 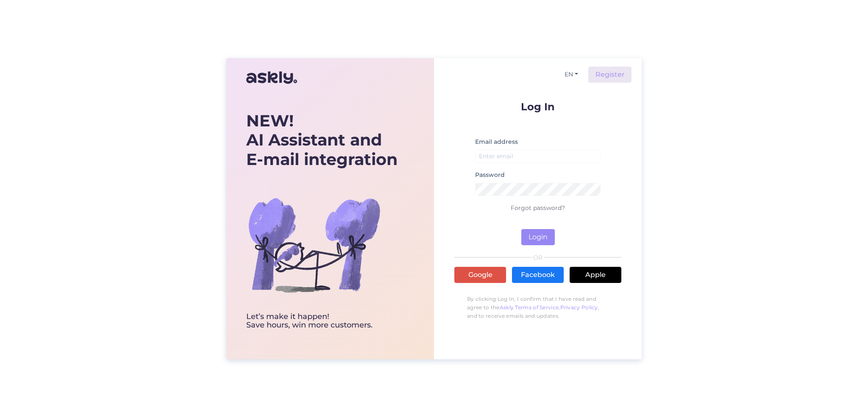 I want to click on a: Privacy Policy, so click(x=579, y=307).